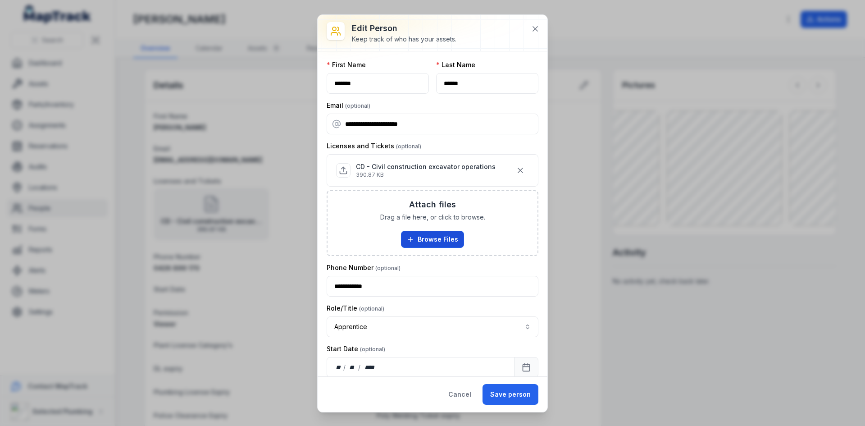 This screenshot has width=865, height=426. I want to click on button: Apprentice, so click(432, 326).